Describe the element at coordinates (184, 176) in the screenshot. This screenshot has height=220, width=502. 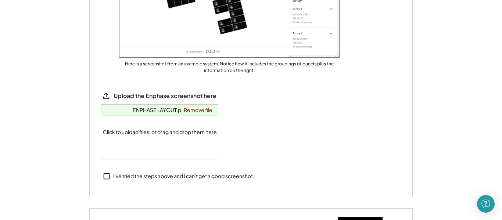
I see `div: I've tried the steps above and I can't get a good screenshot.` at that location.